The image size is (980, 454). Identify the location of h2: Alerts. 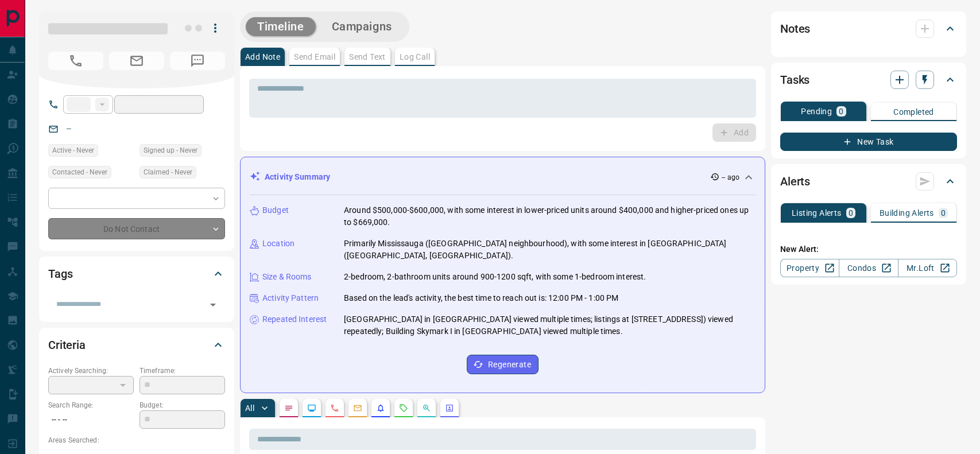
(795, 181).